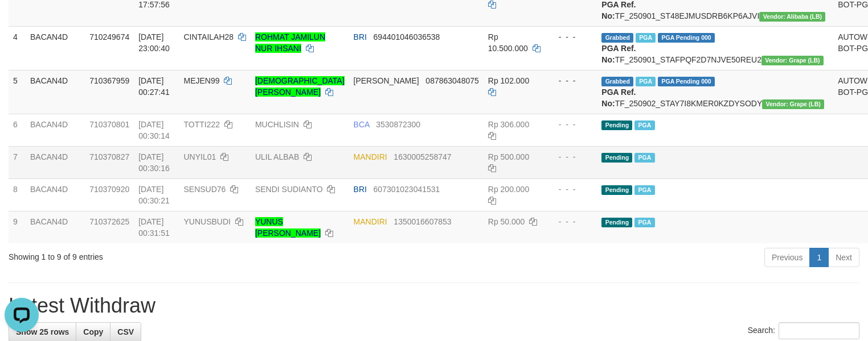  I want to click on td: TF_250902_STAY7I8KMER0KZDYSODY, so click(715, 91).